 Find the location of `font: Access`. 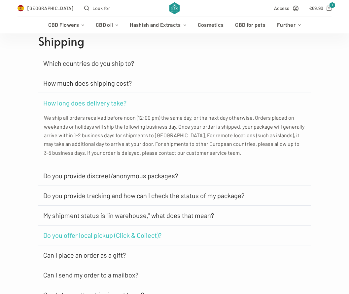

font: Access is located at coordinates (282, 8).